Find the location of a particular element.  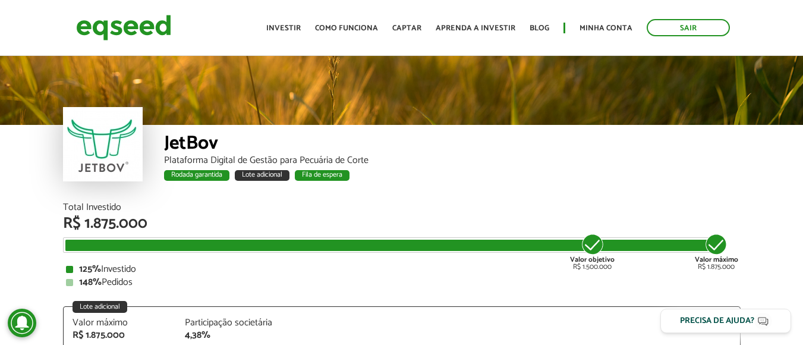

strong: Valor objetivo is located at coordinates (592, 259).